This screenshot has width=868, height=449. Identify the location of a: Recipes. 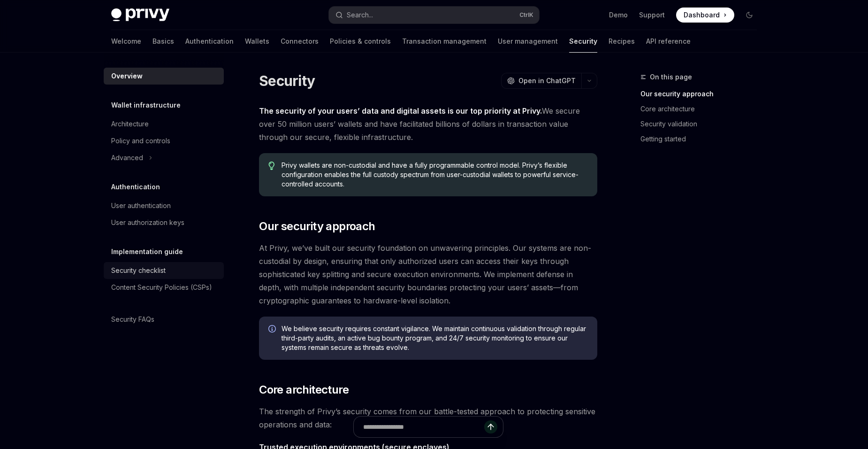
(621, 42).